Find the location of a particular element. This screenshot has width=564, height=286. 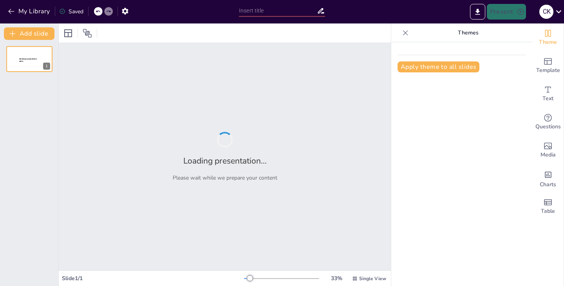

button: Add slide is located at coordinates (29, 34).